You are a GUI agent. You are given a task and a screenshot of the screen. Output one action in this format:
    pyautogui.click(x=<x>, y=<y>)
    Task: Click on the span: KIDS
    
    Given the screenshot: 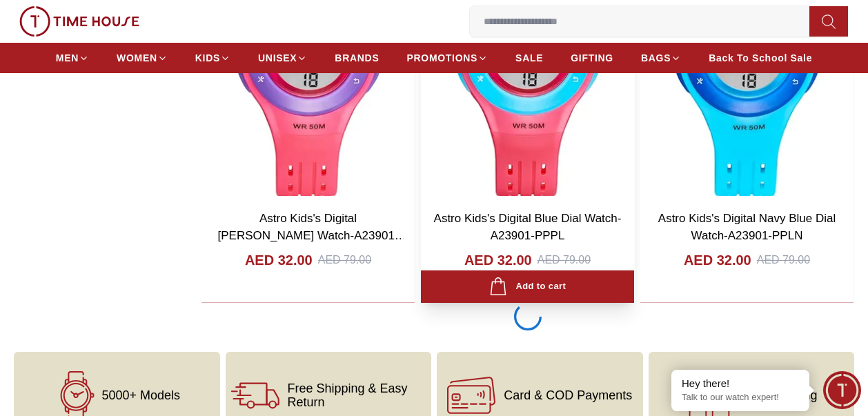 What is the action you would take?
    pyautogui.click(x=208, y=58)
    